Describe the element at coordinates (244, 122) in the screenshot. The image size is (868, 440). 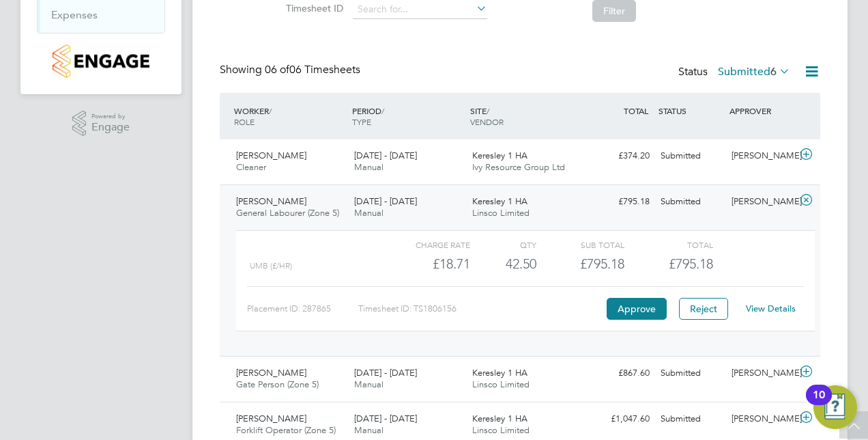
I see `span: ROLE` at that location.